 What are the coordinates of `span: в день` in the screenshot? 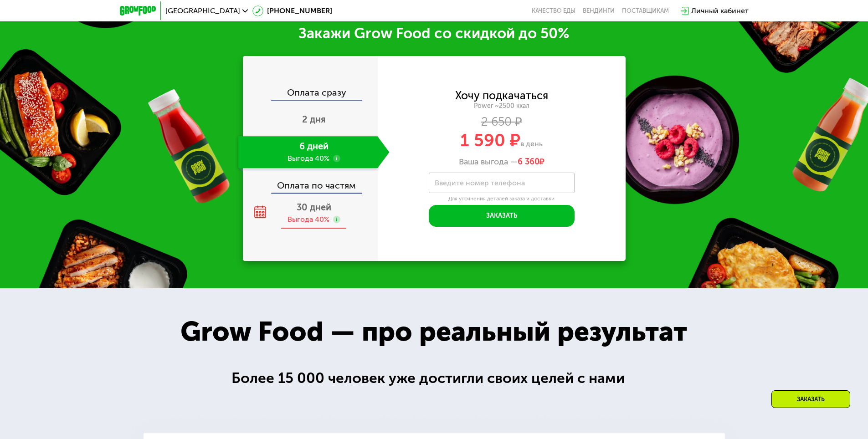 It's located at (531, 143).